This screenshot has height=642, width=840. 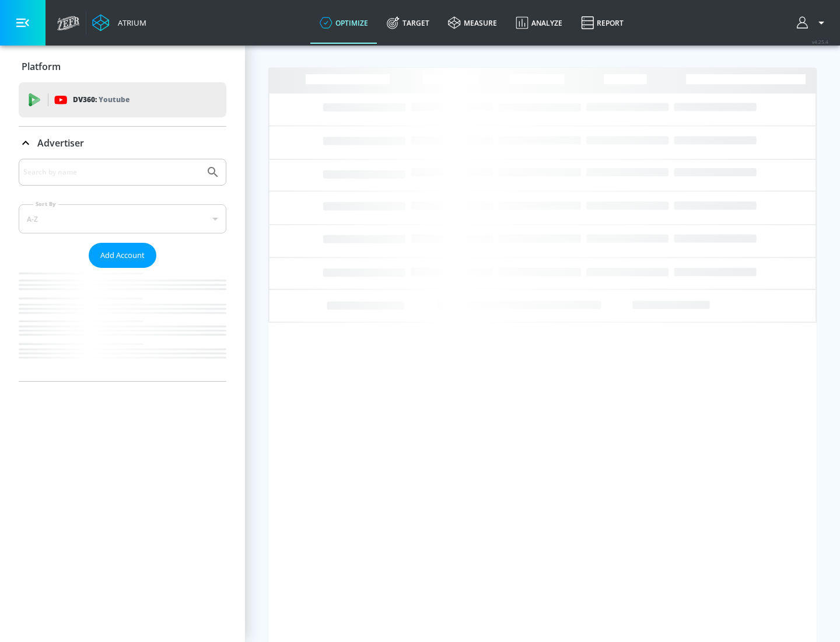 I want to click on a: Report, so click(x=602, y=23).